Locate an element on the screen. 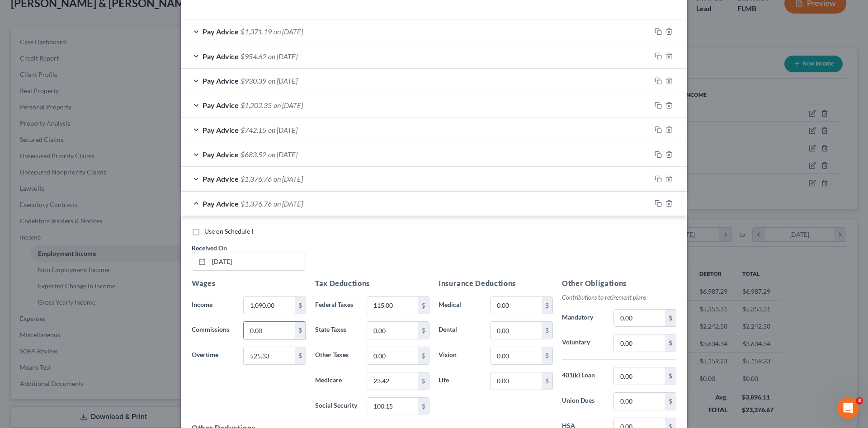 The image size is (868, 428). label: Union Dues is located at coordinates (584, 402).